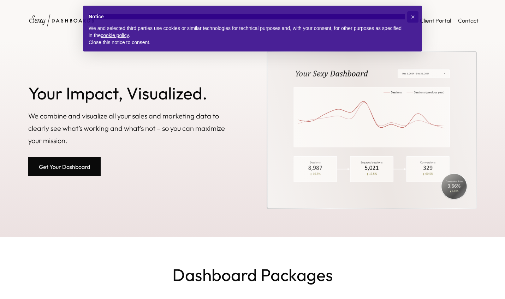 The width and height of the screenshot is (505, 299). I want to click on a: cookie policy, so click(114, 35).